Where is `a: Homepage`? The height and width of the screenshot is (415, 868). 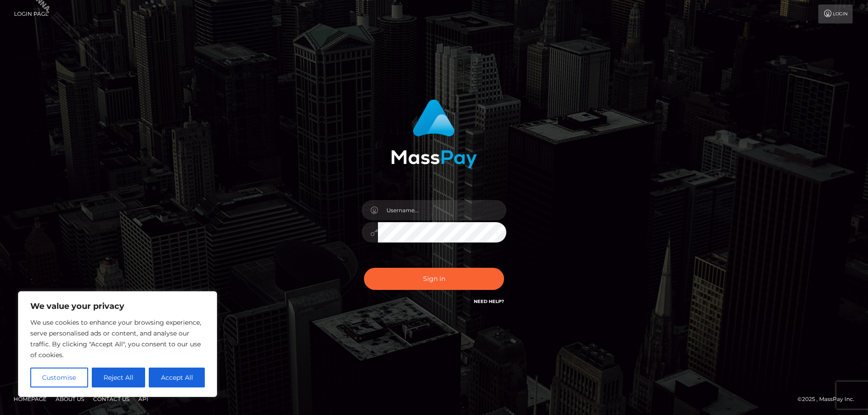 a: Homepage is located at coordinates (30, 399).